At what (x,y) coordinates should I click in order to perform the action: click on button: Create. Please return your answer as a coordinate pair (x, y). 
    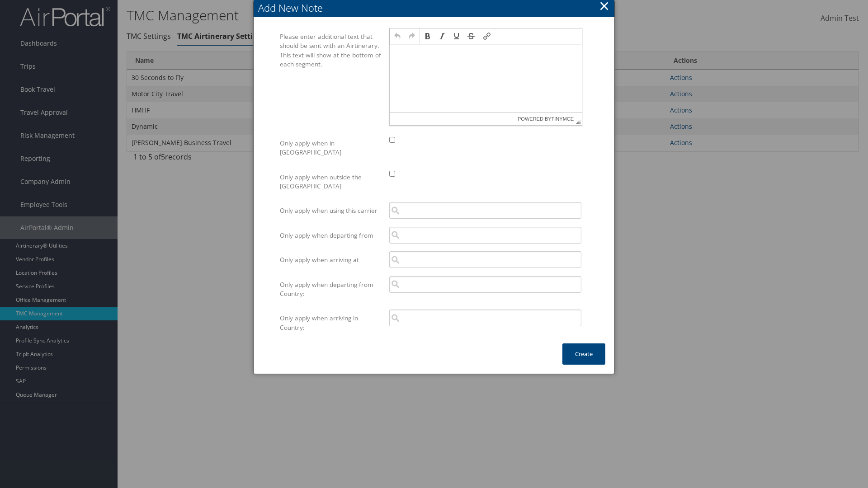
    Looking at the image, I should click on (584, 354).